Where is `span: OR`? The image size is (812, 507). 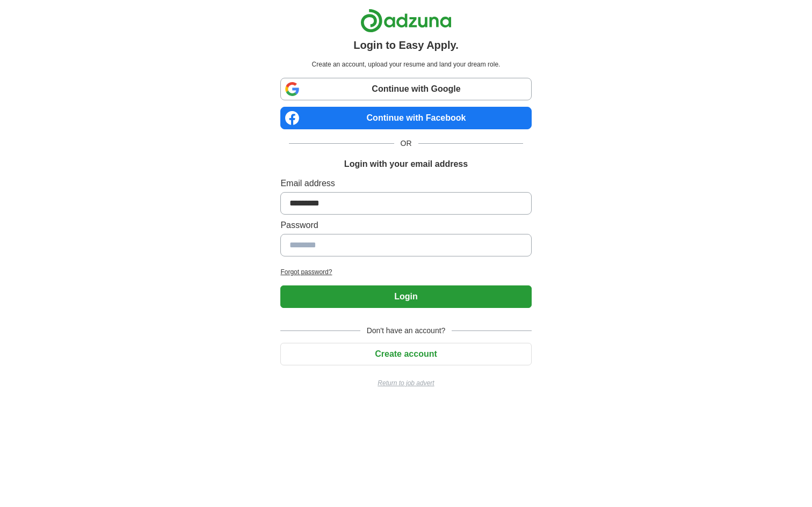 span: OR is located at coordinates (406, 144).